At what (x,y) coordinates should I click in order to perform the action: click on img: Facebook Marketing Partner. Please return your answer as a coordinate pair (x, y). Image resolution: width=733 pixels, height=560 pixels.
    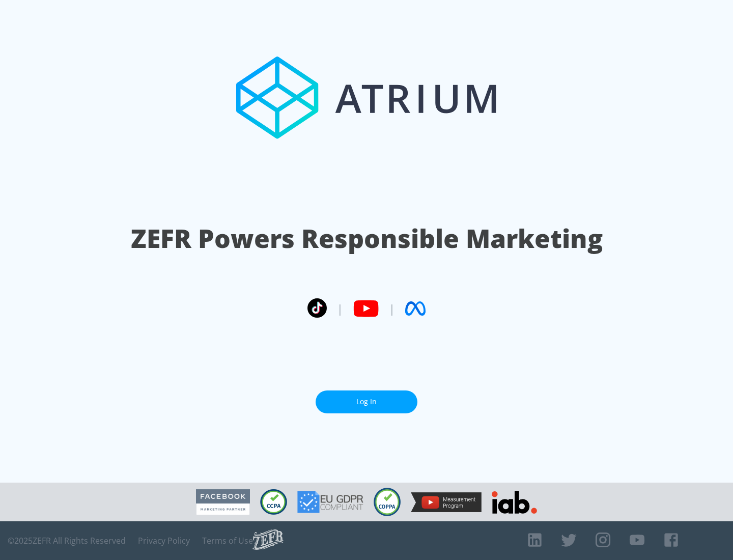
    Looking at the image, I should click on (223, 502).